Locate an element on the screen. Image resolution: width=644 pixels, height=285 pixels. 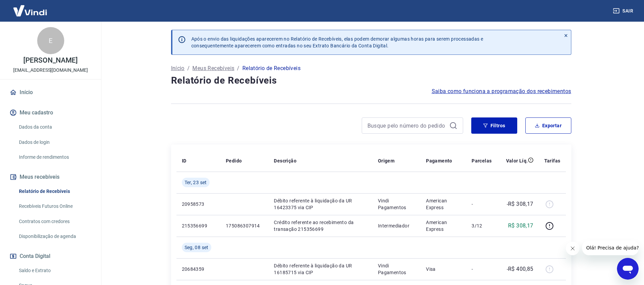
p: Débito referente à liquidação da UR 16423375 via CIP is located at coordinates (320, 204).